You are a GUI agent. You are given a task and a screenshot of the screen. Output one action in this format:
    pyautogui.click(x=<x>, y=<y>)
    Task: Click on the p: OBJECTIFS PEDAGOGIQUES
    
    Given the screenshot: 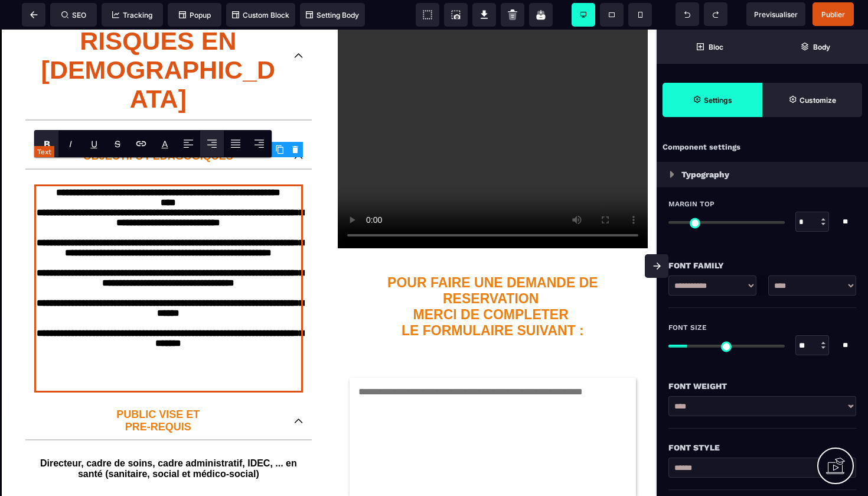 What is the action you would take?
    pyautogui.click(x=159, y=126)
    